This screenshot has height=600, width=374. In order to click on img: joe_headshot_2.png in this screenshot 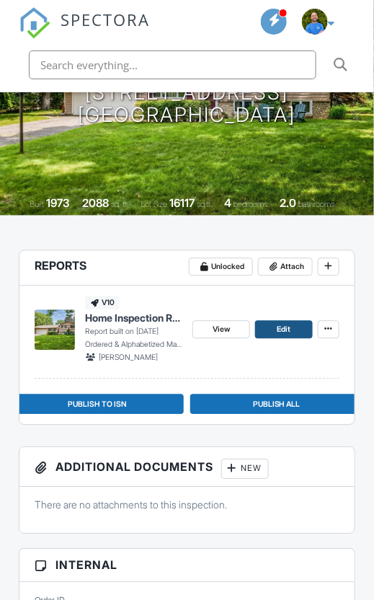, I will do `click(315, 22)`.